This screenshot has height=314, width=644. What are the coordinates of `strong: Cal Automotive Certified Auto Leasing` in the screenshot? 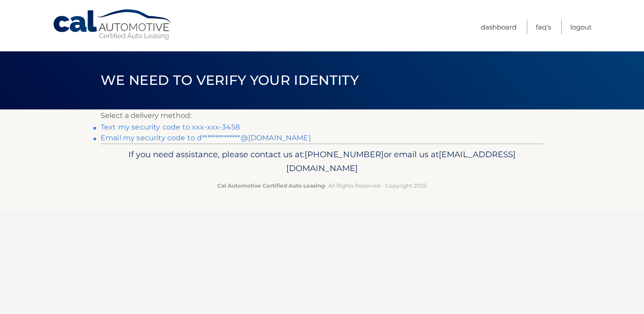 It's located at (271, 185).